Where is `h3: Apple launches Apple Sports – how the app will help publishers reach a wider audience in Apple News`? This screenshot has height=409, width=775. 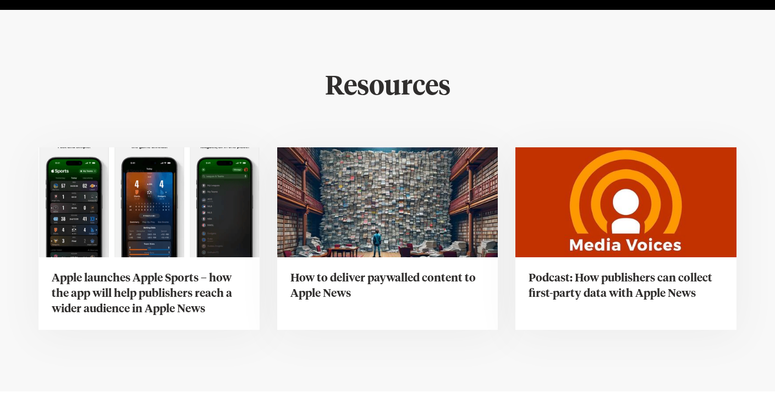 h3: Apple launches Apple Sports – how the app will help publishers reach a wider audience in Apple News is located at coordinates (148, 294).